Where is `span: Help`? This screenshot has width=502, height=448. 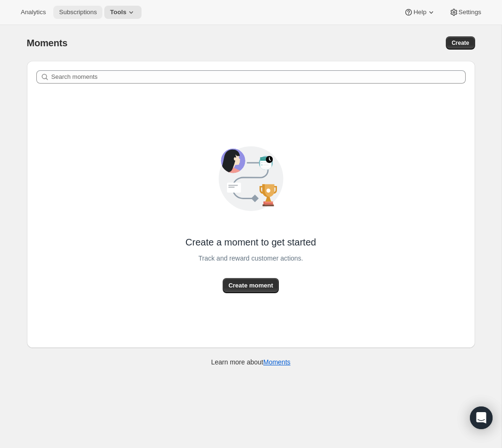 span: Help is located at coordinates (420, 13).